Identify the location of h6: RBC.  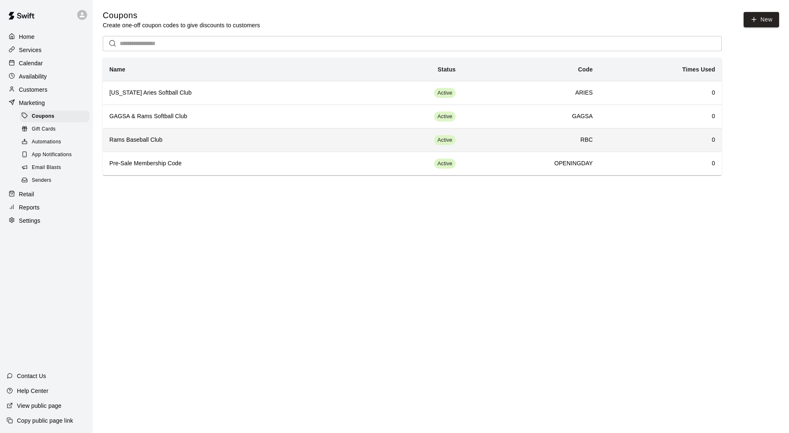
(531, 140).